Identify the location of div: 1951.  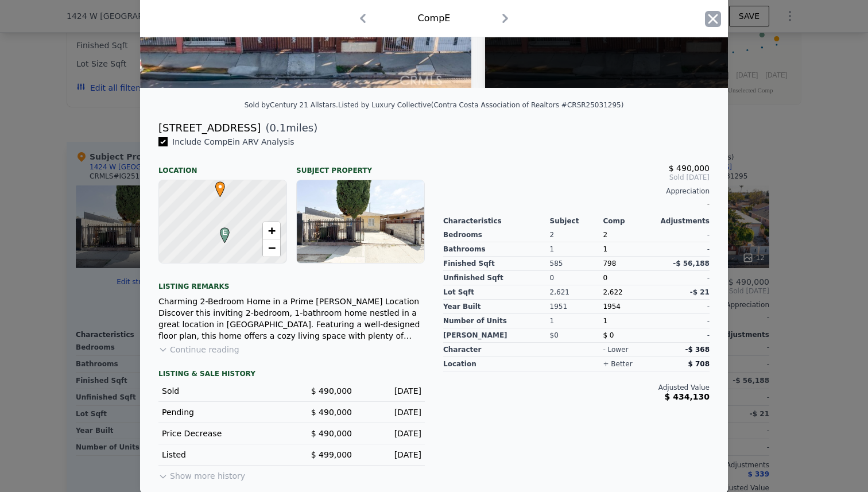
(576, 307).